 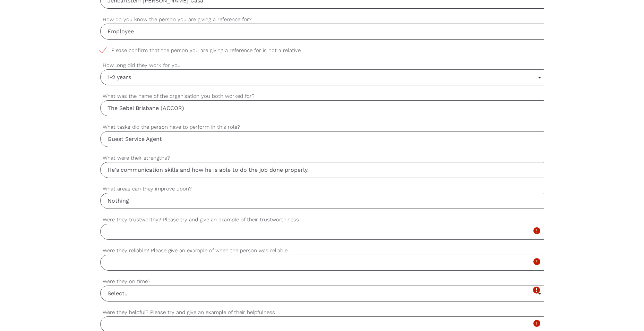 What do you see at coordinates (322, 158) in the screenshot?
I see `label: What were their strengths?` at bounding box center [322, 158].